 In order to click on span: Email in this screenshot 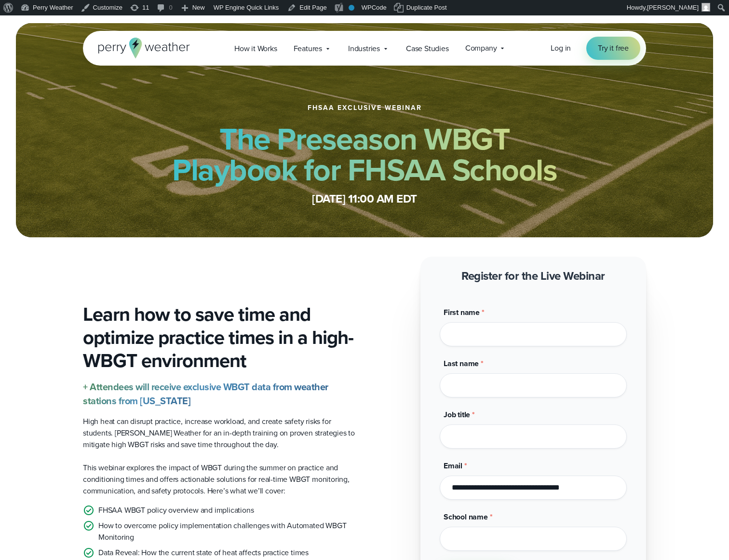, I will do `click(453, 465)`.